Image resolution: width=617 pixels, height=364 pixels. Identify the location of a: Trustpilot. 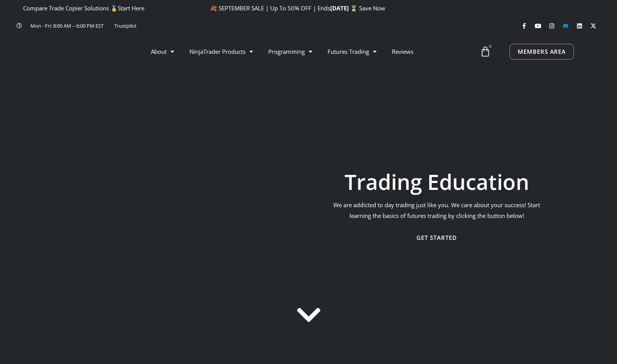
(125, 26).